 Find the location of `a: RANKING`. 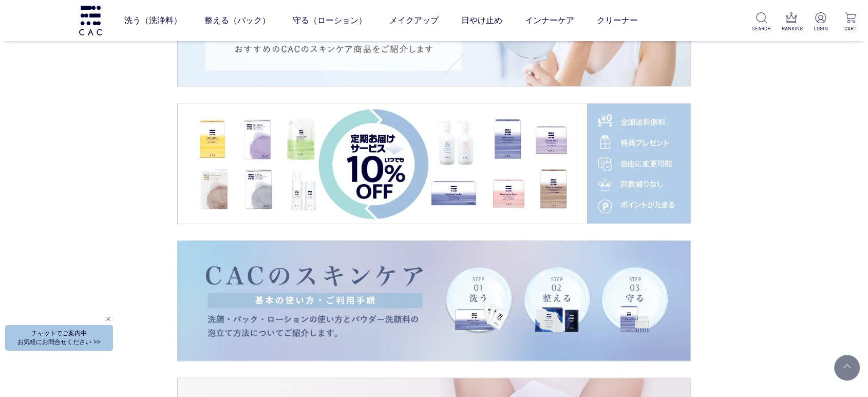

a: RANKING is located at coordinates (791, 22).